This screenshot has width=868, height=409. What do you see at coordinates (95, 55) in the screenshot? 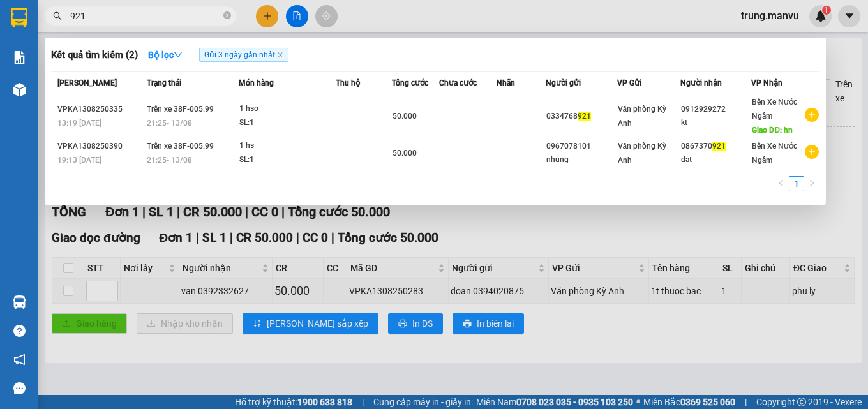
I see `h3: Kết quả tìm kiếm ( 2 )` at bounding box center [95, 55].